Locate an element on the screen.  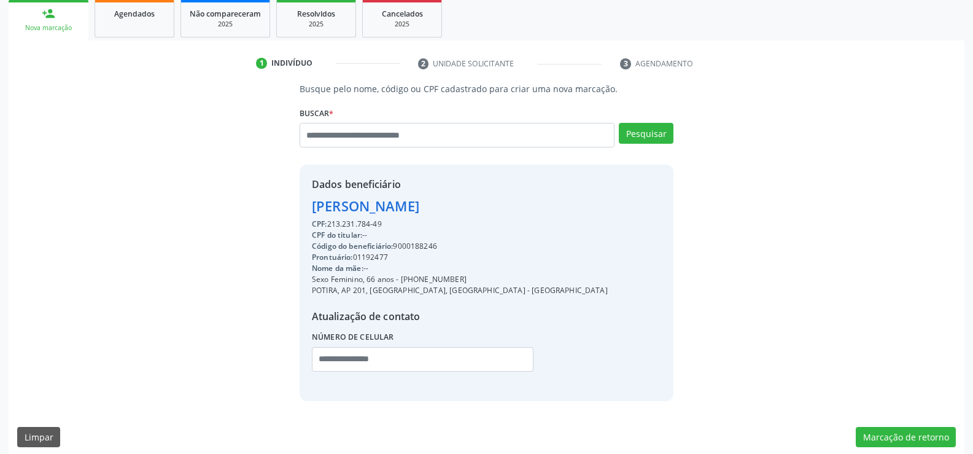
span: Não compareceram is located at coordinates (225, 14).